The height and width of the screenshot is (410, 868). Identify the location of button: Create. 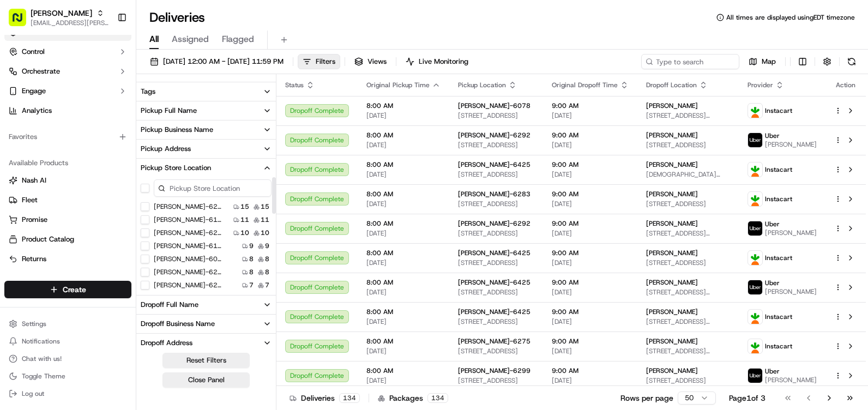
(67, 289).